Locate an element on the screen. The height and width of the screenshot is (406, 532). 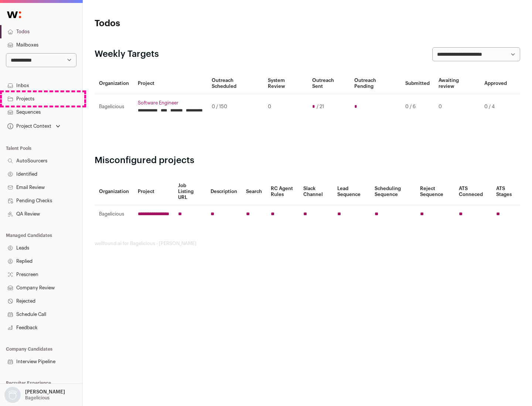
td: 0 / 4 is located at coordinates (496, 107).